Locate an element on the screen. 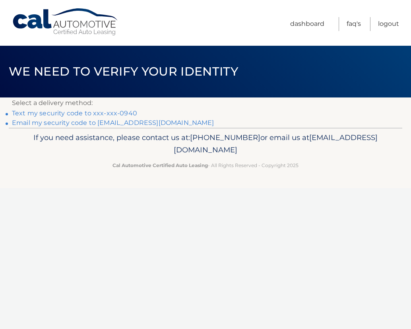 Image resolution: width=411 pixels, height=329 pixels. a: Dashboard is located at coordinates (307, 24).